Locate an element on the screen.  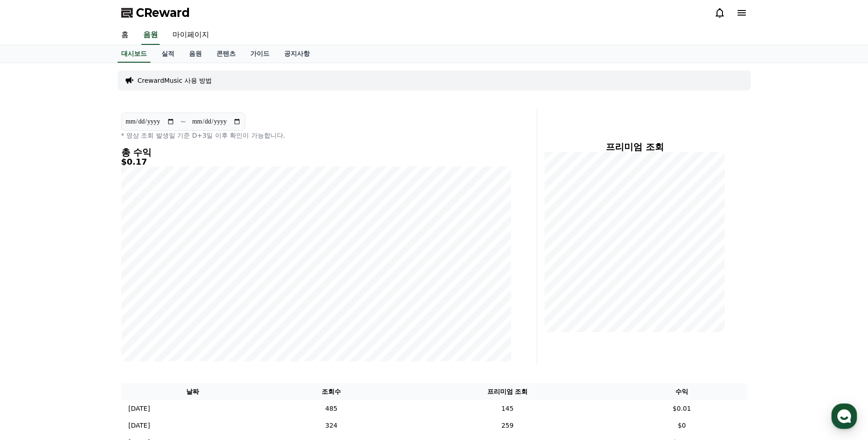
th: 날짜 is located at coordinates (193, 391).